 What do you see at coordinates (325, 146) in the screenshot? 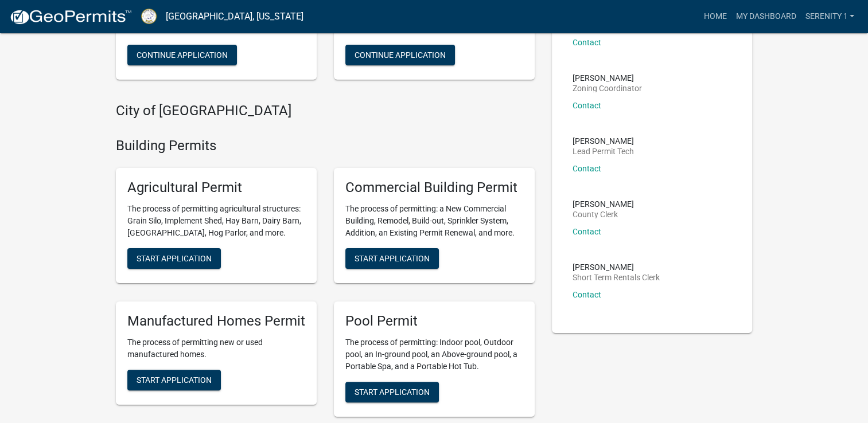
I see `h4: Building Permits` at bounding box center [325, 146].